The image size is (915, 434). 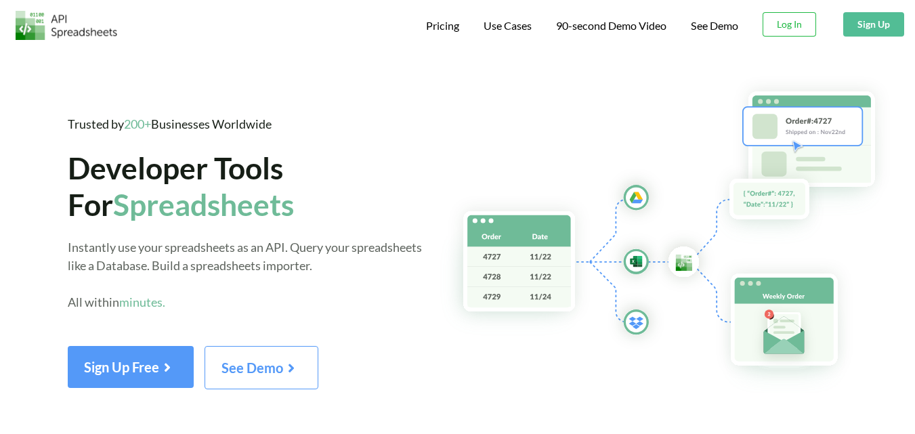 What do you see at coordinates (142, 302) in the screenshot?
I see `span: minutes.` at bounding box center [142, 302].